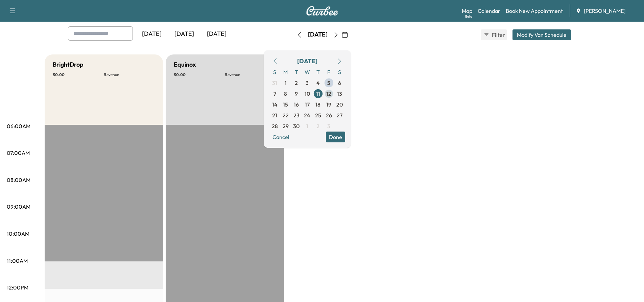 This screenshot has width=644, height=302. What do you see at coordinates (285, 104) in the screenshot?
I see `span: 15` at bounding box center [285, 104].